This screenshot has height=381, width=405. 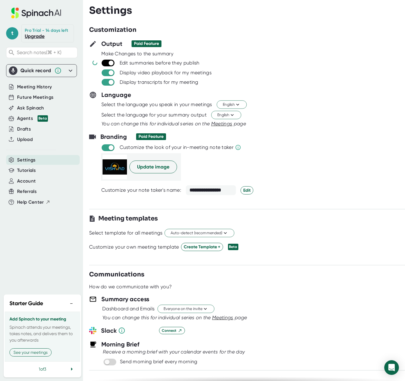 What do you see at coordinates (126, 233) in the screenshot?
I see `div: Select template for all meetings` at bounding box center [126, 233].